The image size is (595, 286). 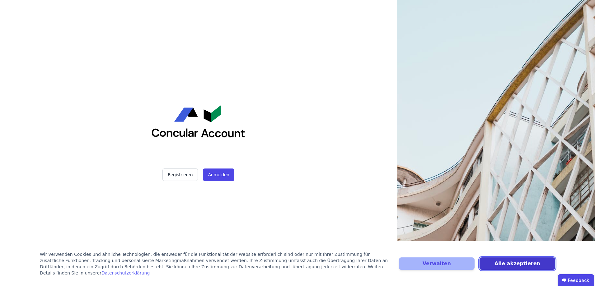 What do you see at coordinates (198, 121) in the screenshot?
I see `img: Concular` at bounding box center [198, 121].